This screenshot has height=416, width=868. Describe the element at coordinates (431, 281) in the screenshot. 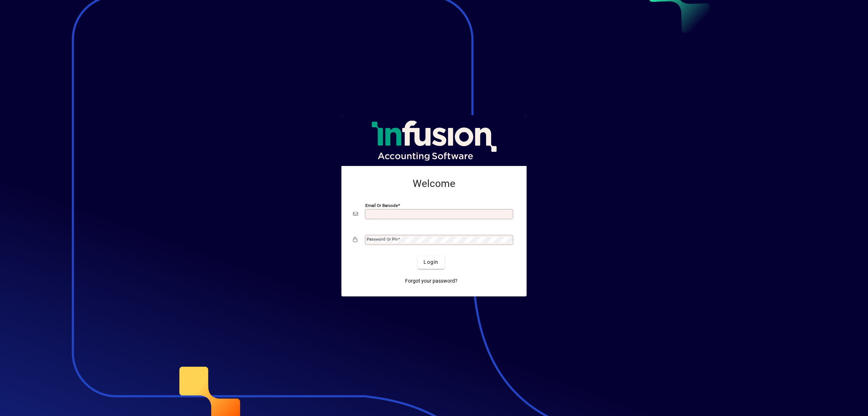

I see `a: Forgot your password?` at that location.